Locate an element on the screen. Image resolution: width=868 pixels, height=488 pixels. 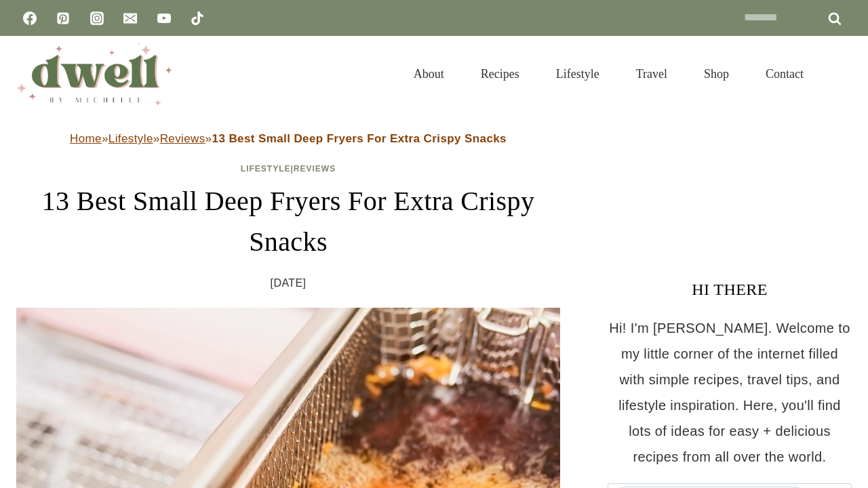
button: View Search Form is located at coordinates (840, 74).